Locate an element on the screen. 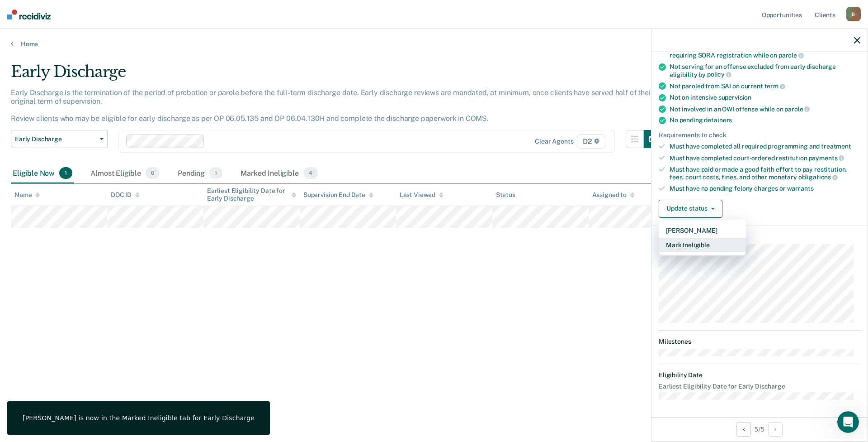 Image resolution: width=868 pixels, height=442 pixels. div: Requirements to check is located at coordinates (759, 135).